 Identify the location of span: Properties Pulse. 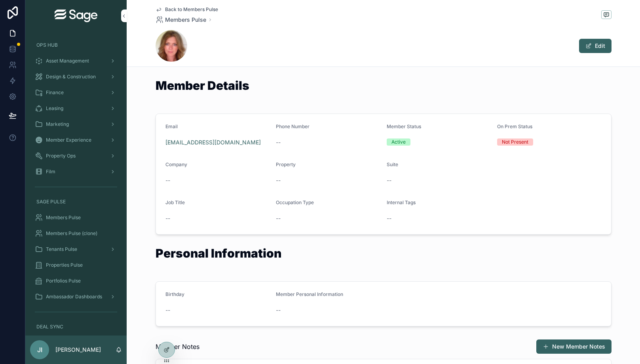
(64, 264).